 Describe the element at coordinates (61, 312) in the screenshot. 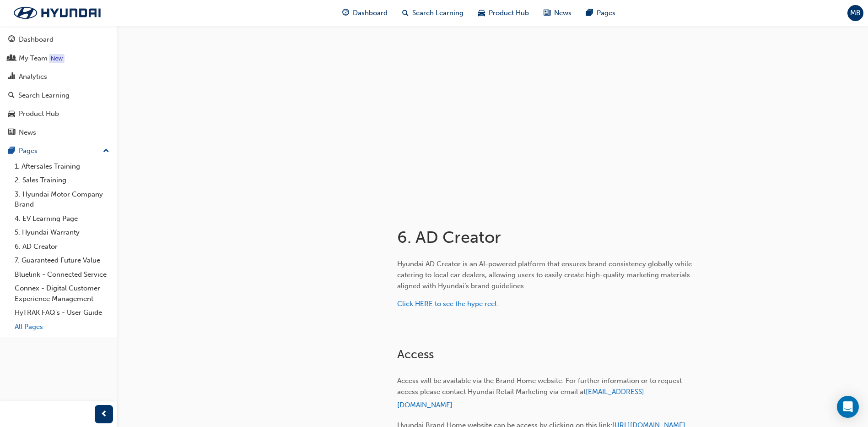

I see `a: HyTRAK FAQ's - User Guide` at that location.